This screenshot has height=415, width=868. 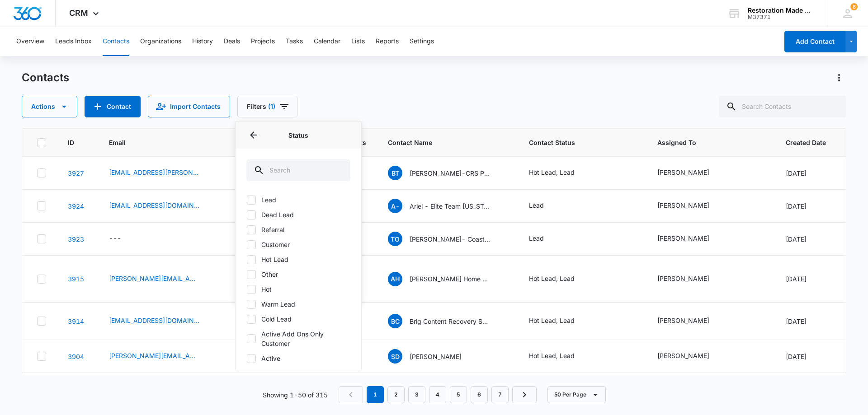 I want to click on div: Email - brig.tripp@crspackout.com - Select to Edit Field, so click(x=162, y=173).